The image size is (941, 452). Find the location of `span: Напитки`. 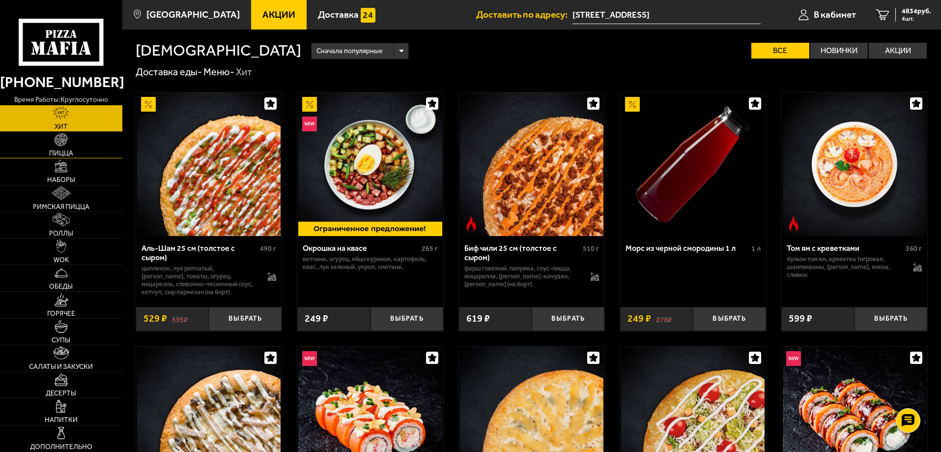

span: Напитки is located at coordinates (61, 420).